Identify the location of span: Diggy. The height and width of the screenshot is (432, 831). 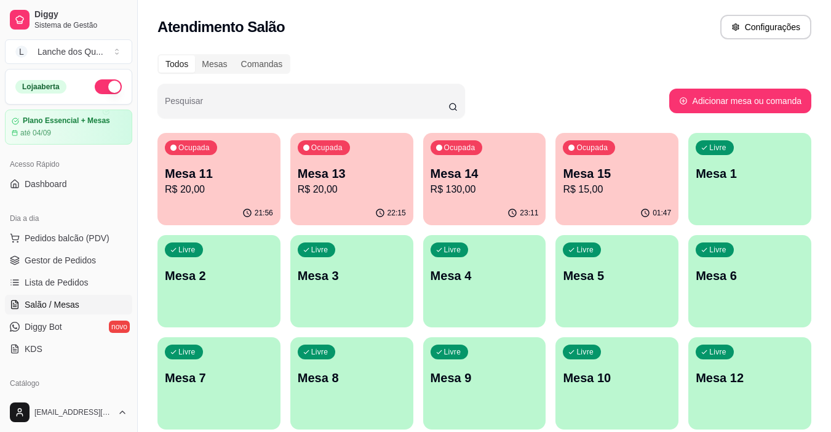
(81, 15).